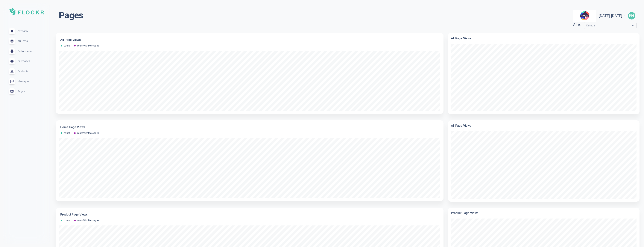  Describe the element at coordinates (578, 25) in the screenshot. I see `div: Site:` at that location.